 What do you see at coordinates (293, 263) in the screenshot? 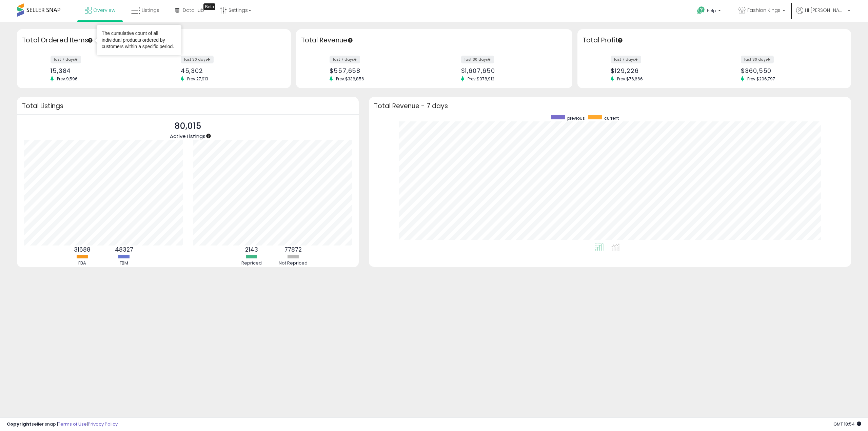
I see `div: Not Repriced` at bounding box center [293, 263].